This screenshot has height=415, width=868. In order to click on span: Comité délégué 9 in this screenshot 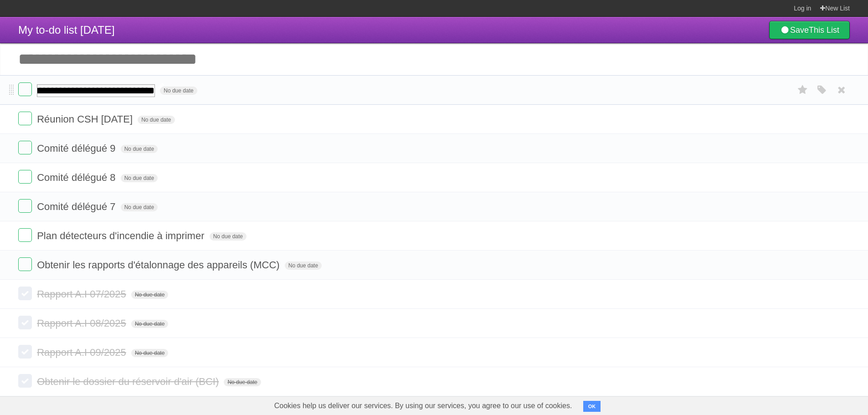, I will do `click(77, 148)`.